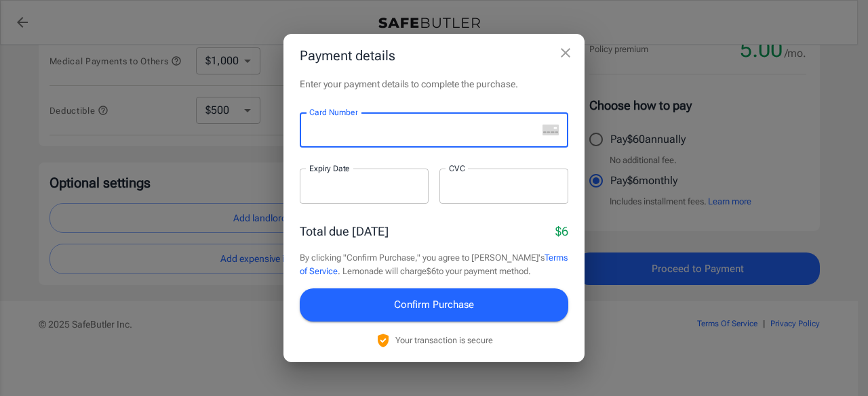  What do you see at coordinates (434, 305) in the screenshot?
I see `span: Confirm Purchase` at bounding box center [434, 305].